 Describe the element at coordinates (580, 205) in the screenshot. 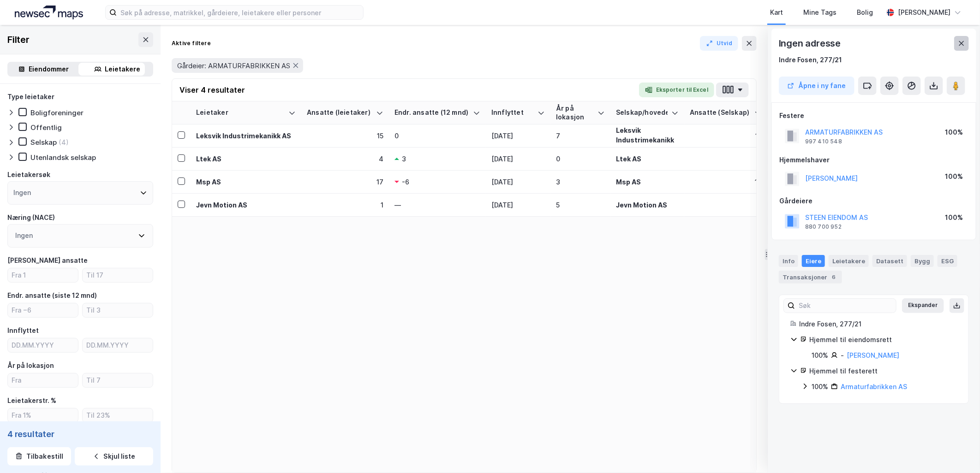

I see `div: 5` at that location.